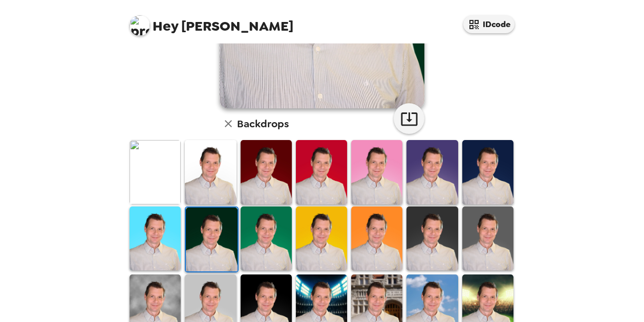 The image size is (644, 322). Describe the element at coordinates (263, 124) in the screenshot. I see `h6: Backdrops` at that location.